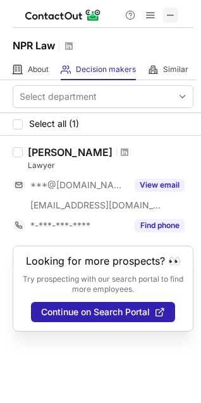 This screenshot has height=403, width=201. I want to click on span: Similar, so click(176, 70).